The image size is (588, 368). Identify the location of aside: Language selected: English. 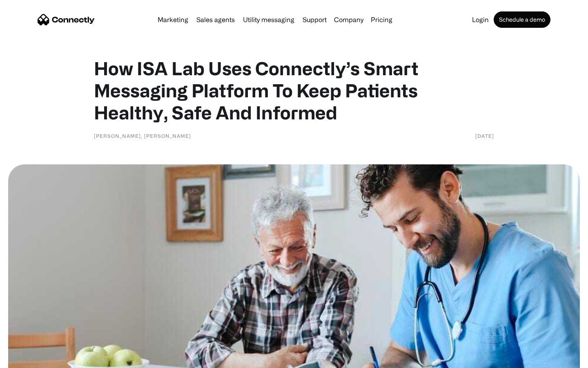
(29, 359).